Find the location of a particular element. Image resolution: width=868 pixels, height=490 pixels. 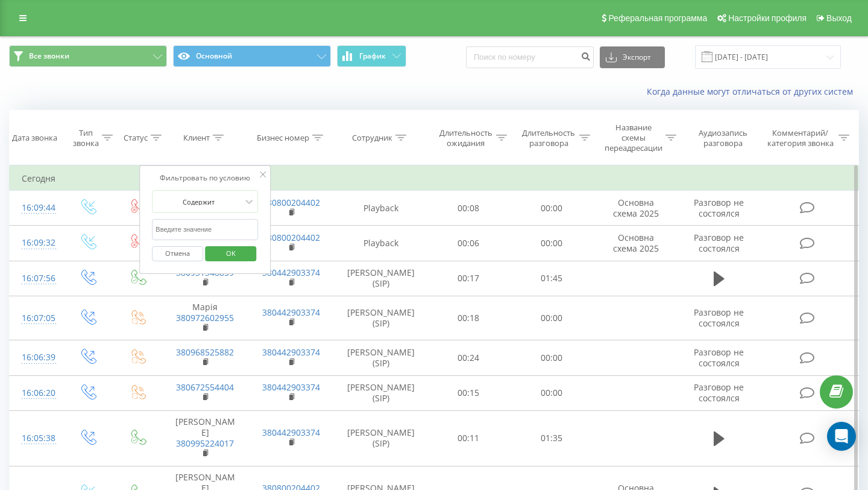

div: 16:07:05 is located at coordinates (36, 318).